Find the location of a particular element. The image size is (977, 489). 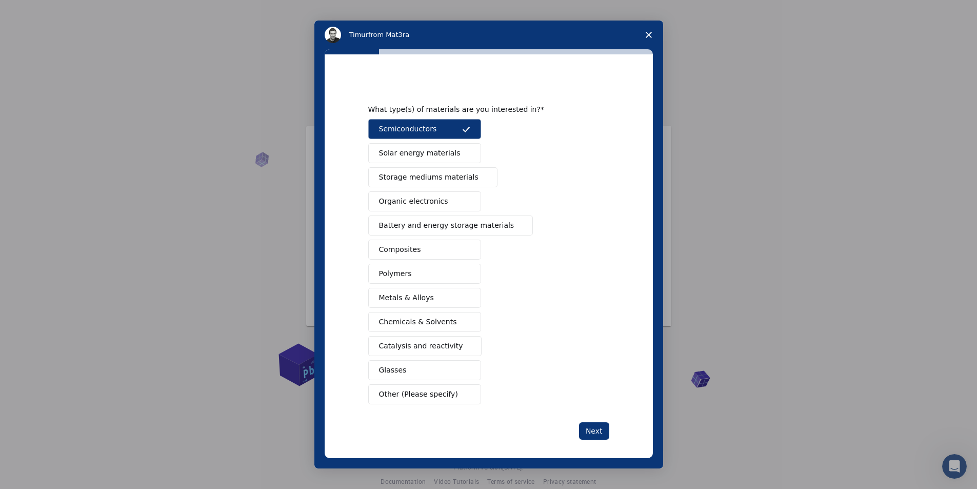

span: Metals & Alloys is located at coordinates (406, 298).